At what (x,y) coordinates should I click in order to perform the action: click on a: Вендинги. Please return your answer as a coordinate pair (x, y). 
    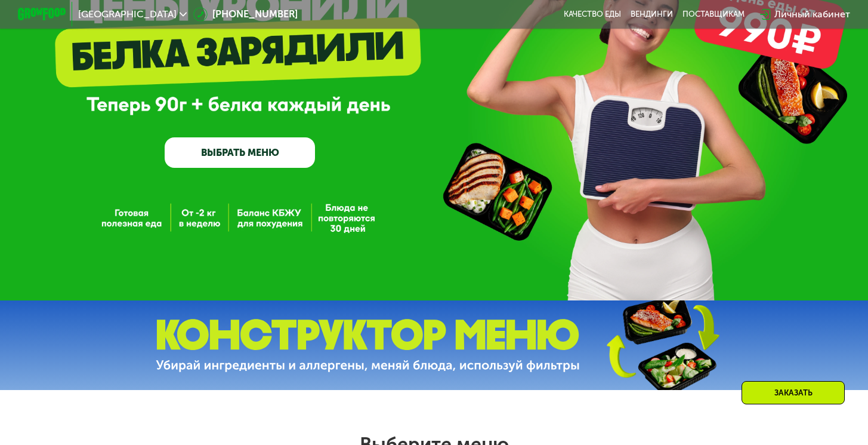
    Looking at the image, I should click on (651, 14).